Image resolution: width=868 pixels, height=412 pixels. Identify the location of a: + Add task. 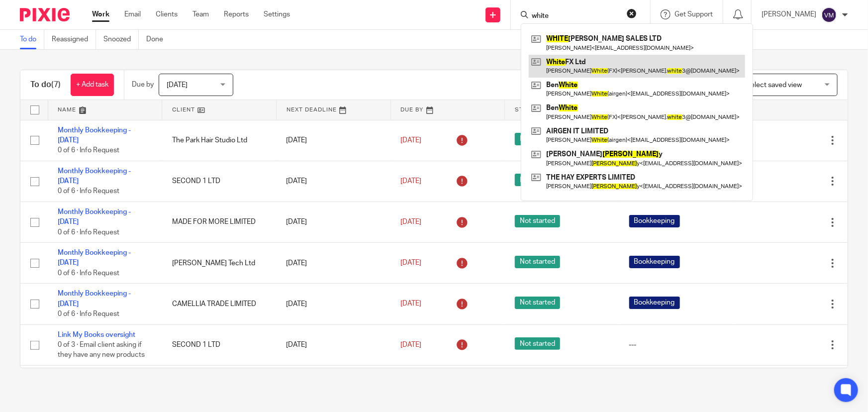
(92, 84).